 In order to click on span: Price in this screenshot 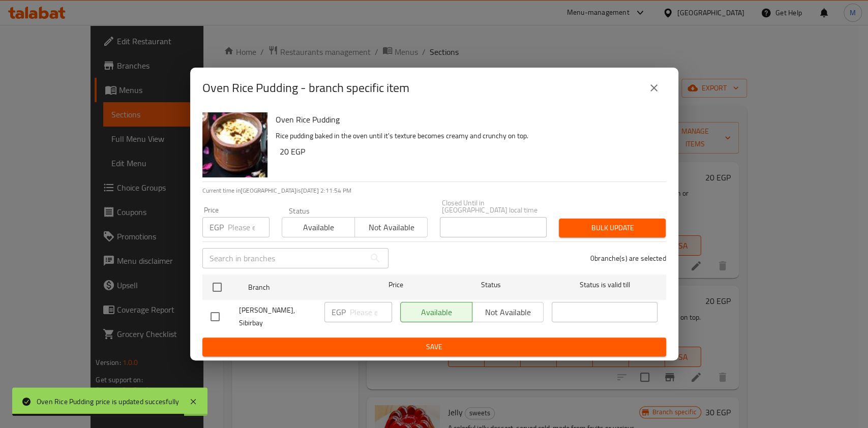, I will do `click(395, 285)`.